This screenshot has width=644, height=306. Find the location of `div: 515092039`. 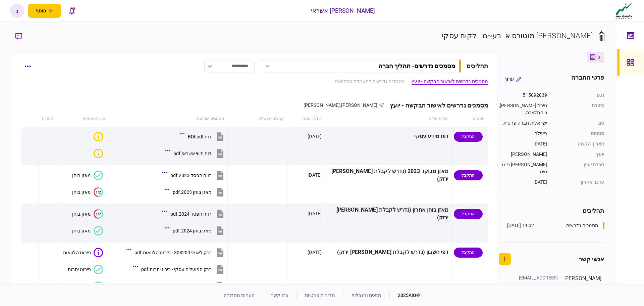

div: 515092039 is located at coordinates (523, 95).